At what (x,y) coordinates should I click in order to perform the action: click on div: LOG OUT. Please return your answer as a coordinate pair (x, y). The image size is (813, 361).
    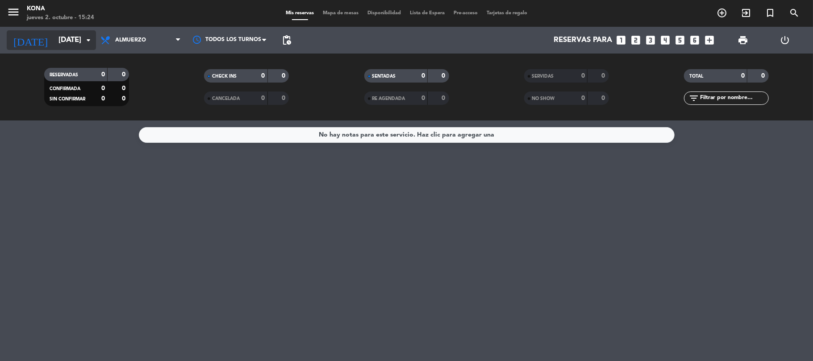
    Looking at the image, I should click on (785, 40).